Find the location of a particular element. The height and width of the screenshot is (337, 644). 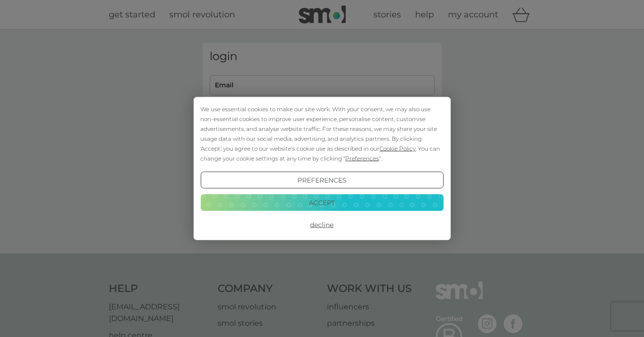

span: Preferences is located at coordinates (363, 159).